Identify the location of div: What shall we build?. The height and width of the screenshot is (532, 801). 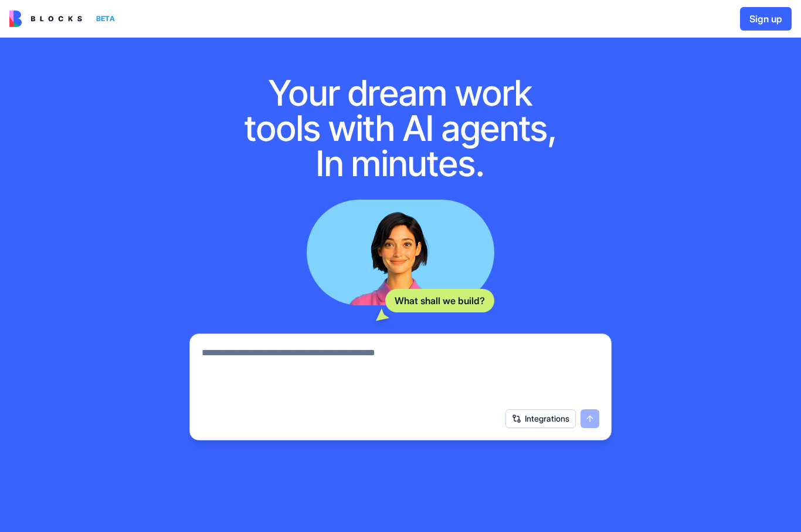
(440, 300).